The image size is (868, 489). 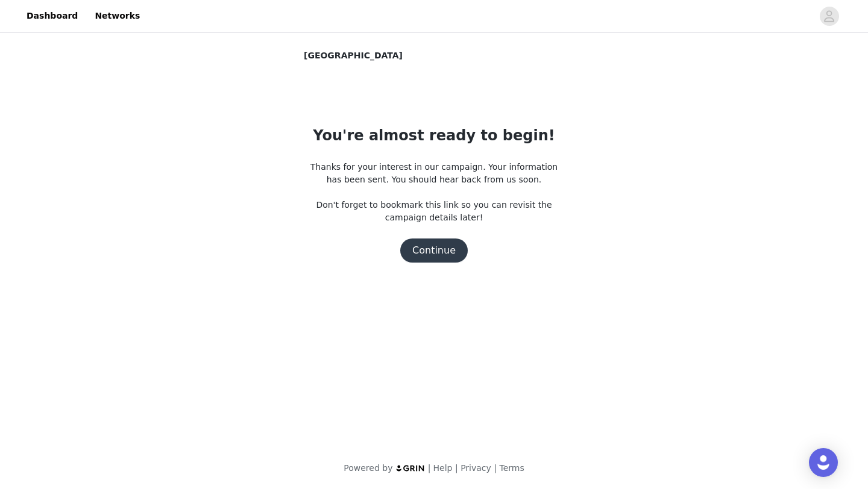 I want to click on div: avatar, so click(x=829, y=16).